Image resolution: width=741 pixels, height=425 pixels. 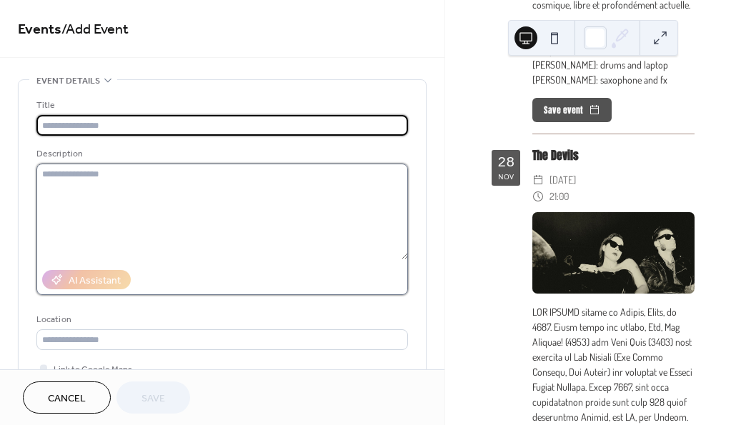 What do you see at coordinates (66, 399) in the screenshot?
I see `span: Cancel` at bounding box center [66, 399].